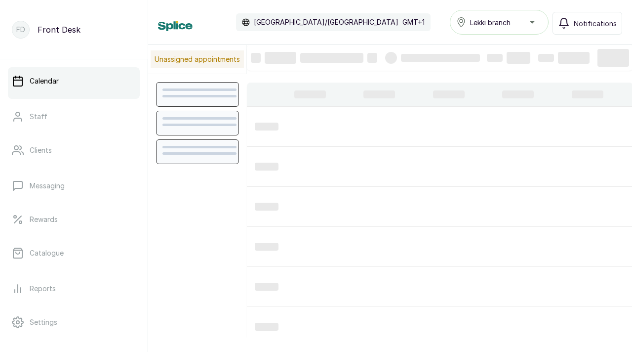  Describe the element at coordinates (21, 30) in the screenshot. I see `p: FD` at that location.